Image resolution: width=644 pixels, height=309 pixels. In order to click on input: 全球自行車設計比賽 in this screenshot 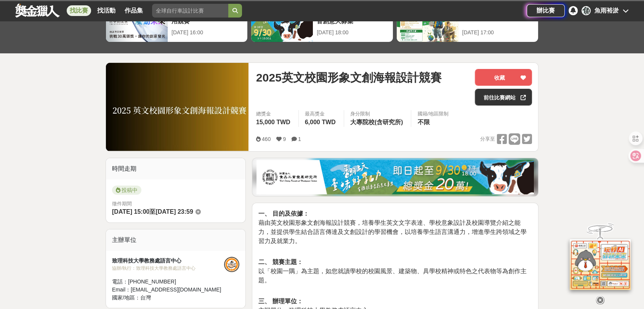, I will do `click(190, 10)`.